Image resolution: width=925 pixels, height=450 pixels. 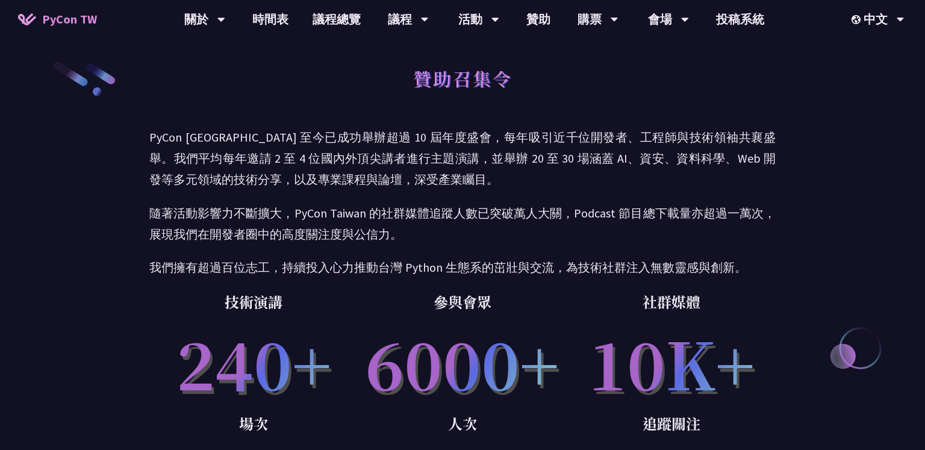 I want to click on p: 技術演講, so click(x=254, y=302).